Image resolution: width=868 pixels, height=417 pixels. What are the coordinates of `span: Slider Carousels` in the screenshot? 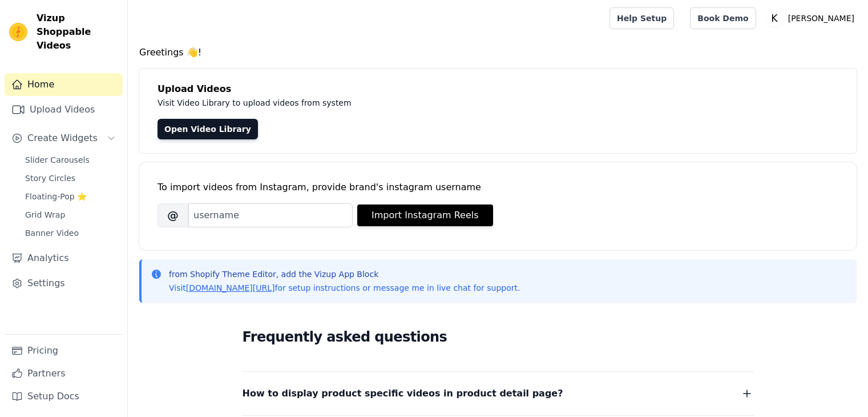 It's located at (57, 160).